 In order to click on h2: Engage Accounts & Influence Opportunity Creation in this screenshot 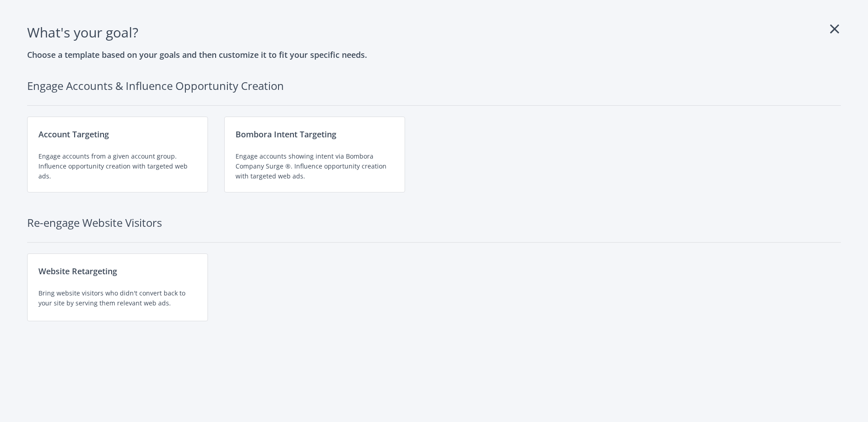, I will do `click(434, 91)`.